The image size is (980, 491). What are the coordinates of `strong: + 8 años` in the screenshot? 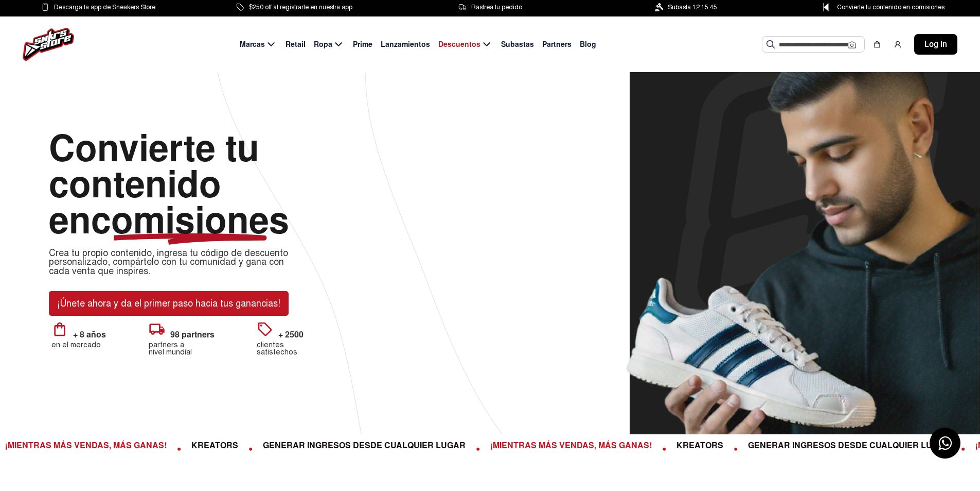 It's located at (90, 334).